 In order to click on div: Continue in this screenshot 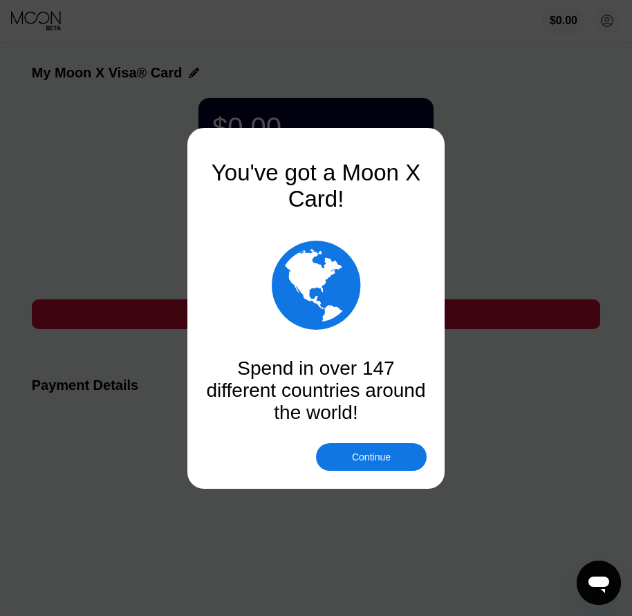, I will do `click(372, 457)`.